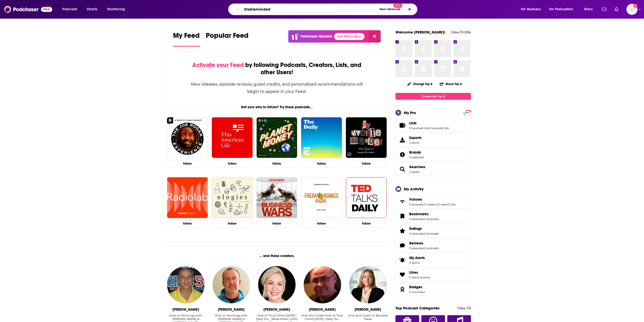 The image size is (644, 322). Describe the element at coordinates (277, 256) in the screenshot. I see `div: ... and these creators.` at that location.